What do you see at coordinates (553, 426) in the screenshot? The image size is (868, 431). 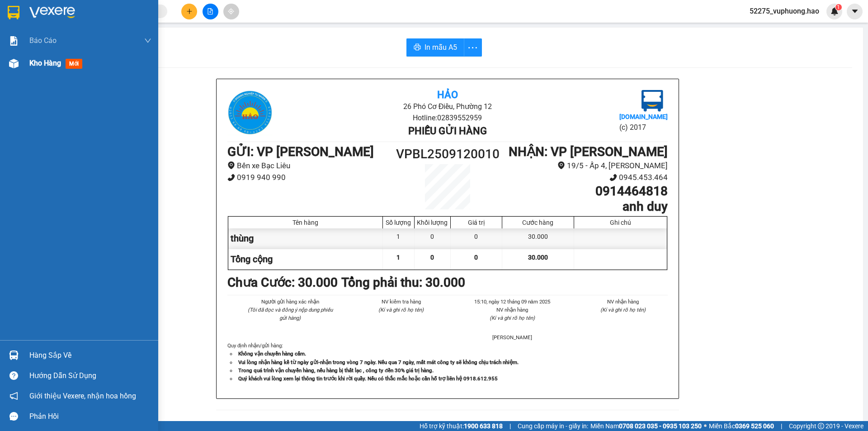 I see `span: Cung cấp máy in - giấy in:` at bounding box center [553, 426].